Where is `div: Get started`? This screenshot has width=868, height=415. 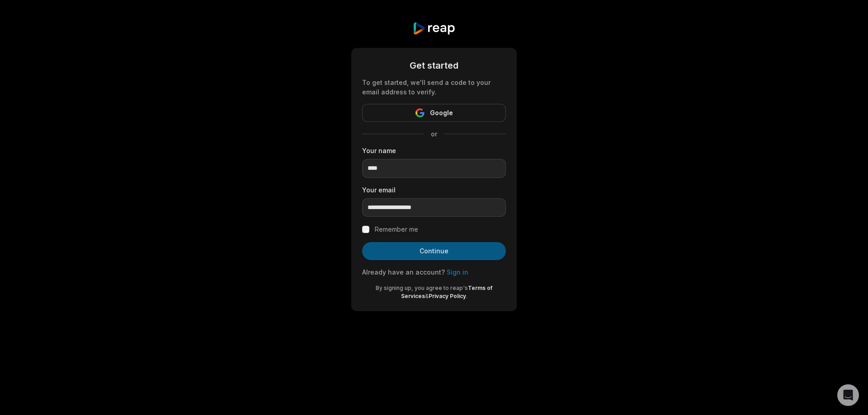 div: Get started is located at coordinates (434, 66).